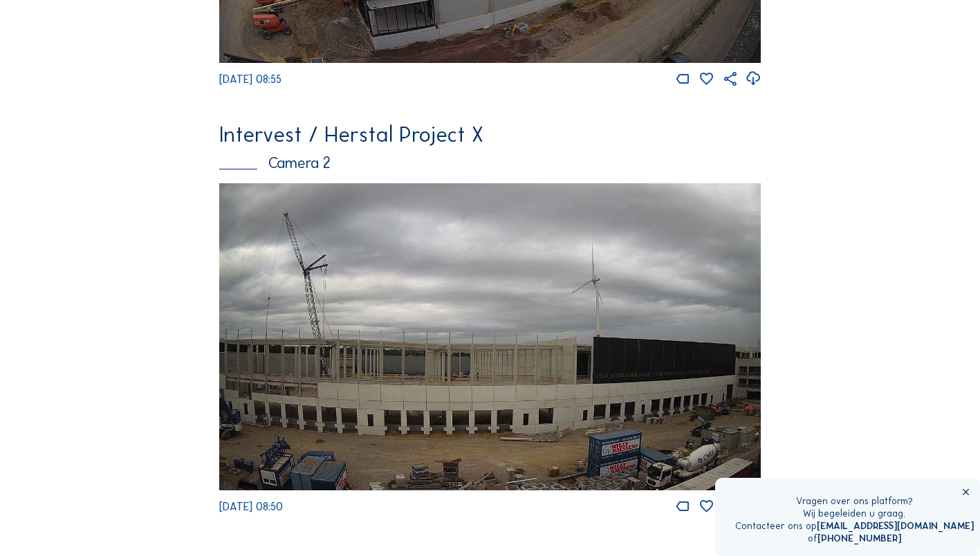 The image size is (980, 556). What do you see at coordinates (490, 163) in the screenshot?
I see `div: Camera 2` at bounding box center [490, 163].